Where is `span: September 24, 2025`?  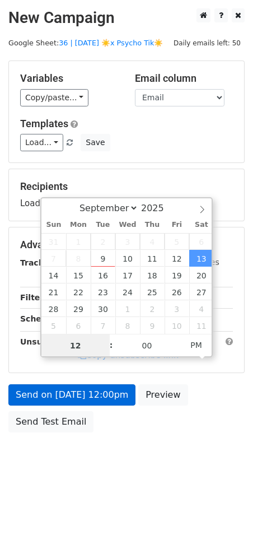 span: September 24, 2025 is located at coordinates (128, 292).